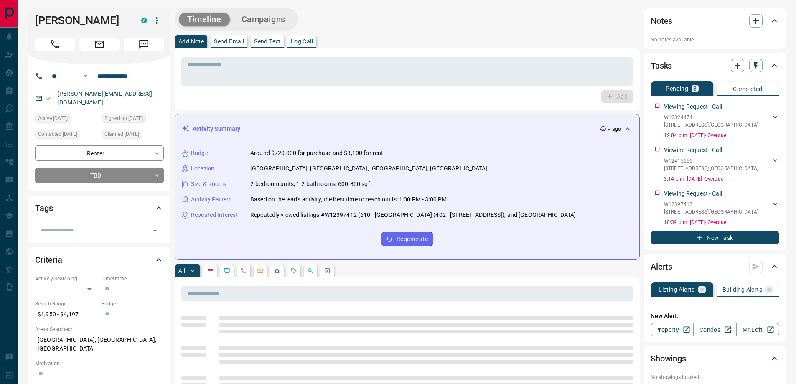 Image resolution: width=796 pixels, height=384 pixels. What do you see at coordinates (144, 20) in the screenshot?
I see `div: condos.ca` at bounding box center [144, 20].